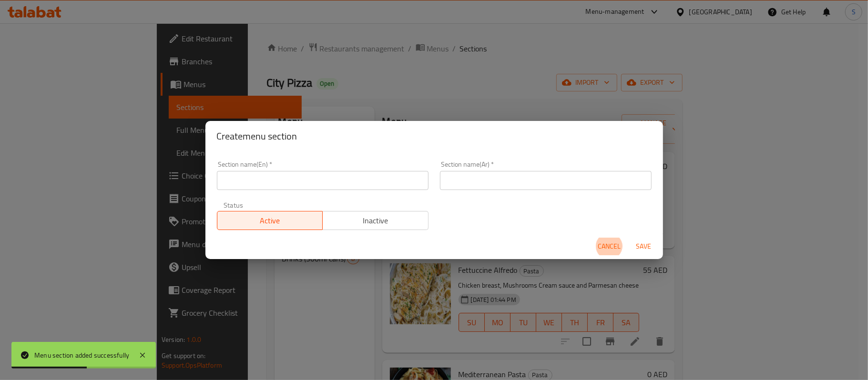 The image size is (868, 380). Describe the element at coordinates (81, 355) in the screenshot. I see `div: Menu section added successfully` at that location.